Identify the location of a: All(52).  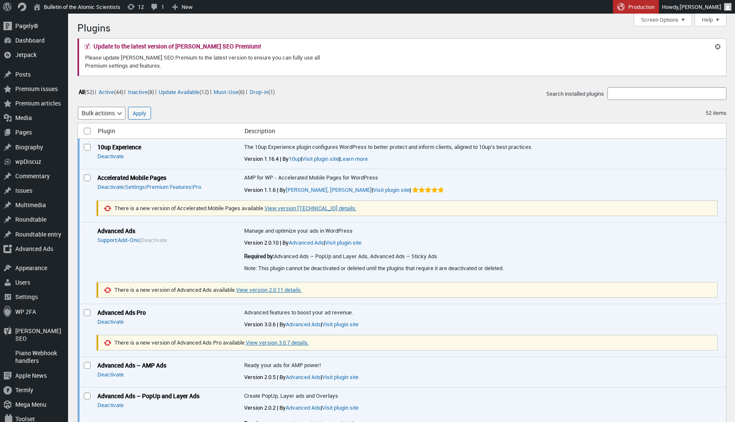
(86, 91).